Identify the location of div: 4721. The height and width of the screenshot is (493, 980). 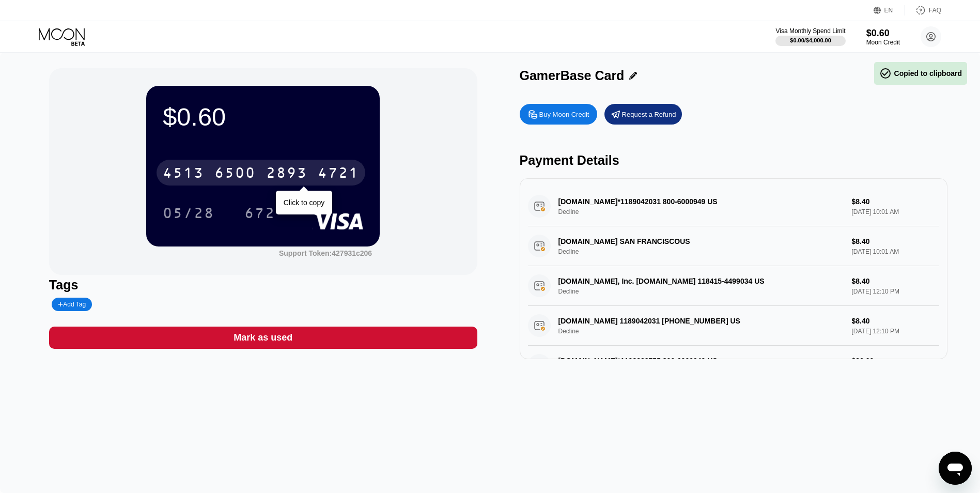
(339, 174).